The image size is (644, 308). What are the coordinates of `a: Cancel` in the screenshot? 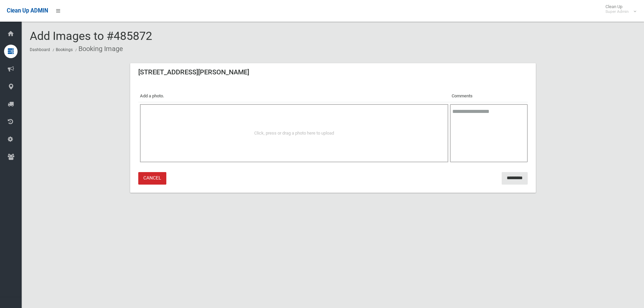 It's located at (152, 178).